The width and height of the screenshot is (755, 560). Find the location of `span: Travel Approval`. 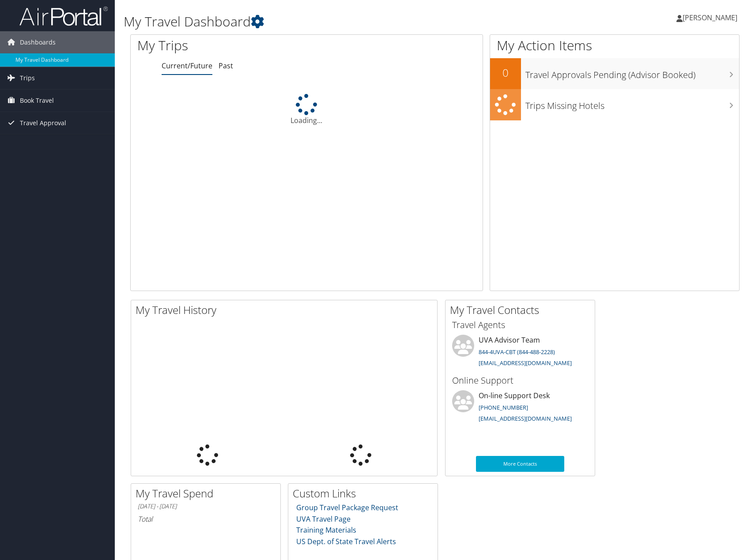

span: Travel Approval is located at coordinates (43, 124).